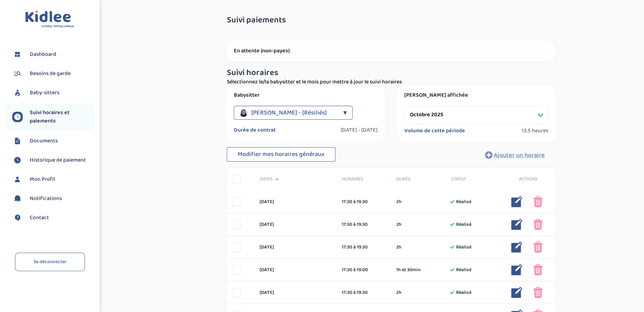 The width and height of the screenshot is (644, 312). I want to click on img: contact.svg, so click(17, 218).